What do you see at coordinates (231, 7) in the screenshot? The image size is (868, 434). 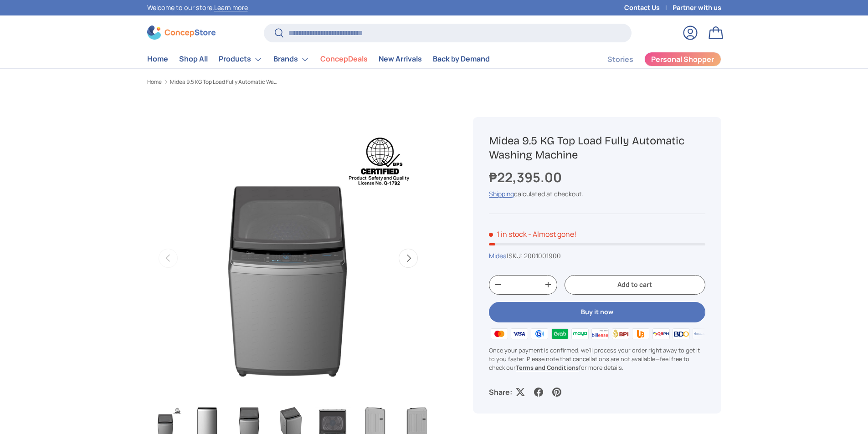 I see `a: Learn more` at bounding box center [231, 7].